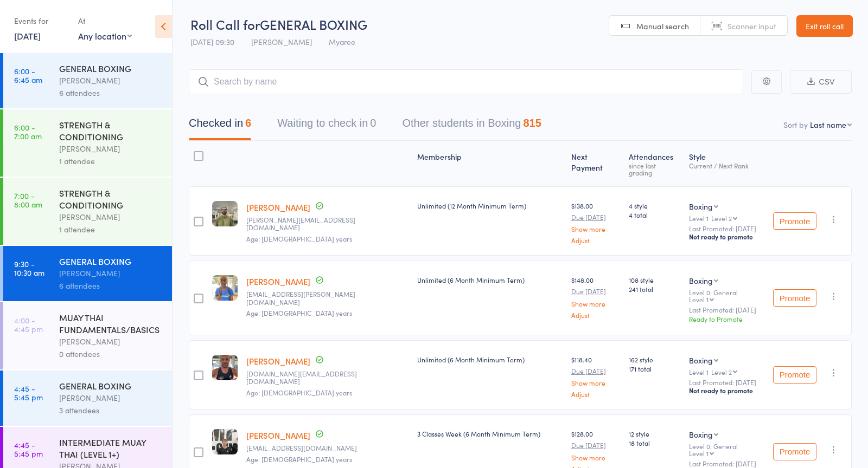 This screenshot has width=868, height=468. Describe the element at coordinates (490, 164) in the screenshot. I see `div: Membership` at that location.